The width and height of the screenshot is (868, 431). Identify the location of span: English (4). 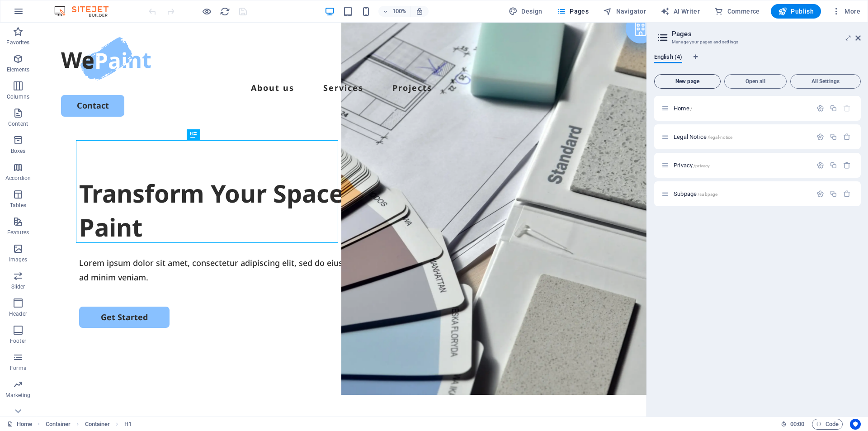
(668, 58).